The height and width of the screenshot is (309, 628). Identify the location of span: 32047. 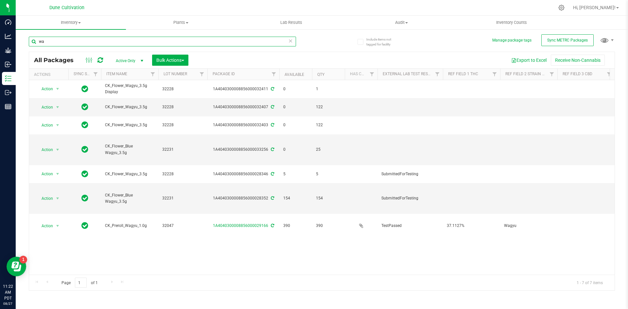
(183, 226).